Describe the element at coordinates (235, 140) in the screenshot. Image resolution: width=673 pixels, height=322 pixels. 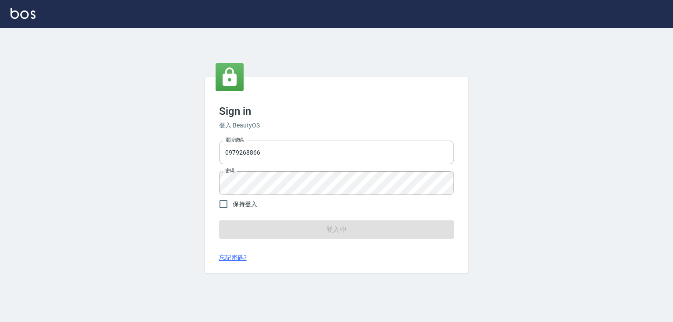
I see `label: 電話號碼` at that location.